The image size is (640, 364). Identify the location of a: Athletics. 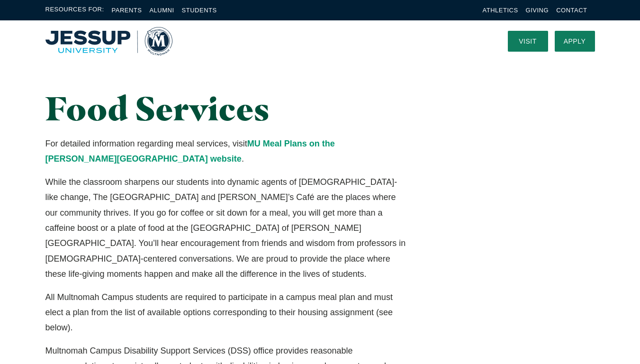
(500, 10).